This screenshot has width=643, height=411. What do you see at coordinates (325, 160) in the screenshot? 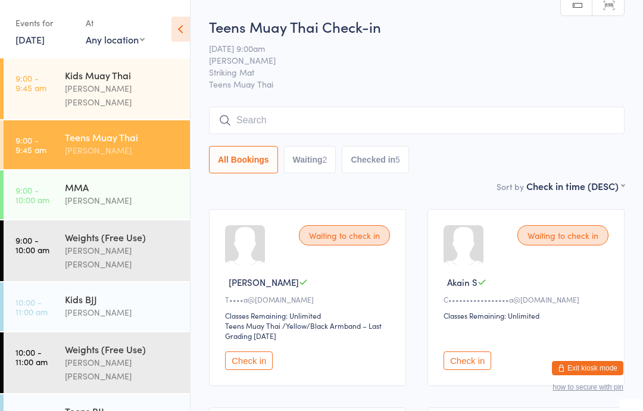
I see `div: 2` at bounding box center [325, 160].